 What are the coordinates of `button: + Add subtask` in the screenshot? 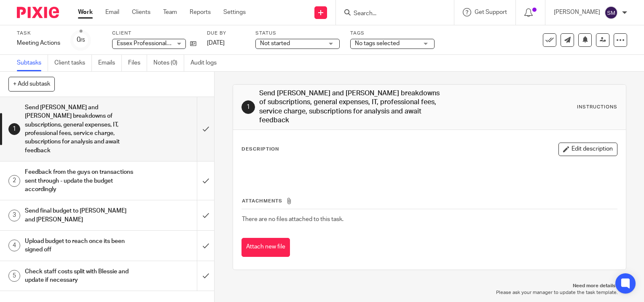 It's located at (32, 84).